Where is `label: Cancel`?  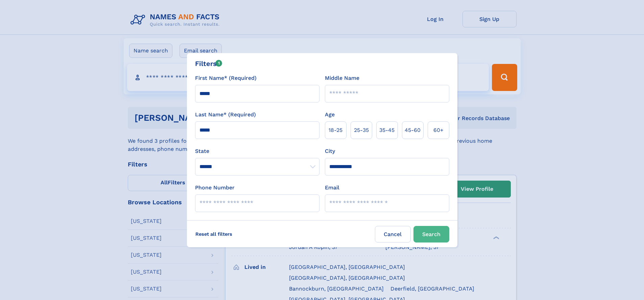
label: Cancel is located at coordinates (393, 234).